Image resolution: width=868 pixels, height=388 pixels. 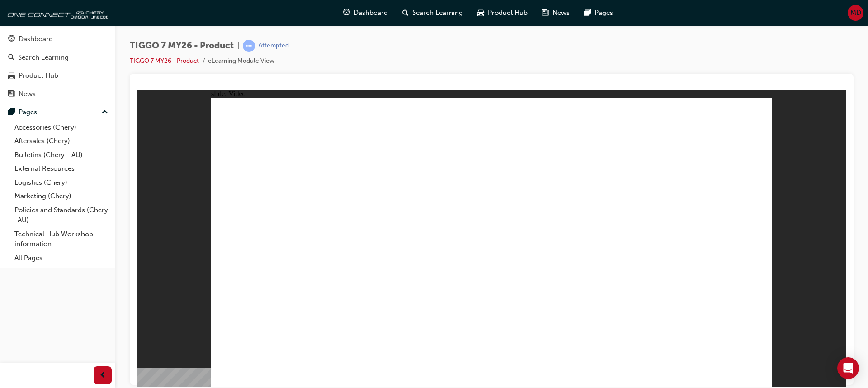 I want to click on a: Policies and Standards (Chery -AU), so click(x=61, y=215).